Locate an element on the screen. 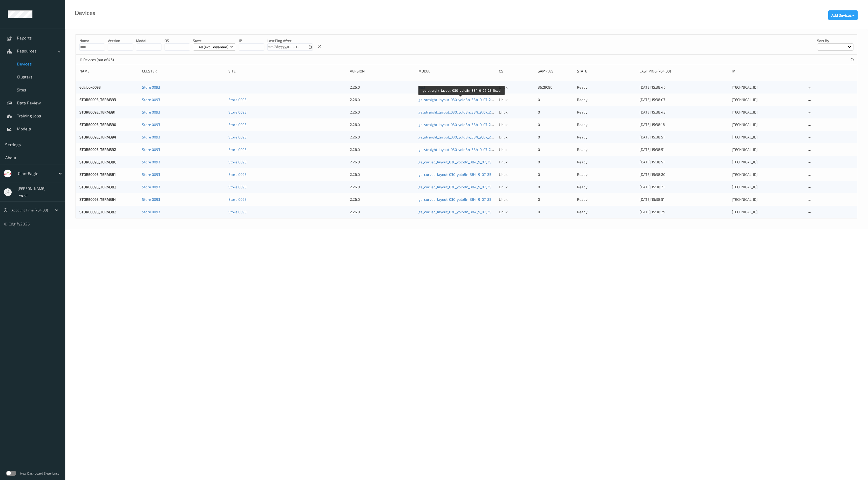 The image size is (868, 480). p: 11 Devices (out of 46) is located at coordinates (99, 60).